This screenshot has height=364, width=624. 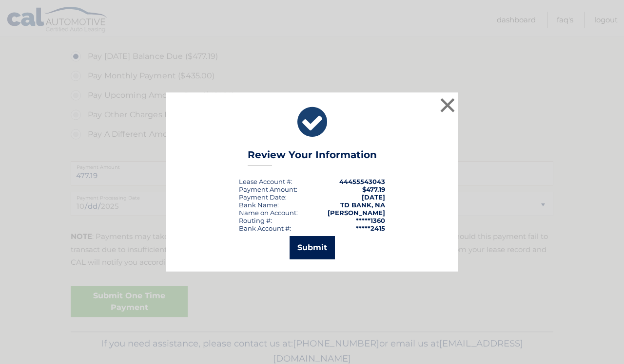 What do you see at coordinates (265, 229) in the screenshot?
I see `div: Bank Account #:` at bounding box center [265, 229].